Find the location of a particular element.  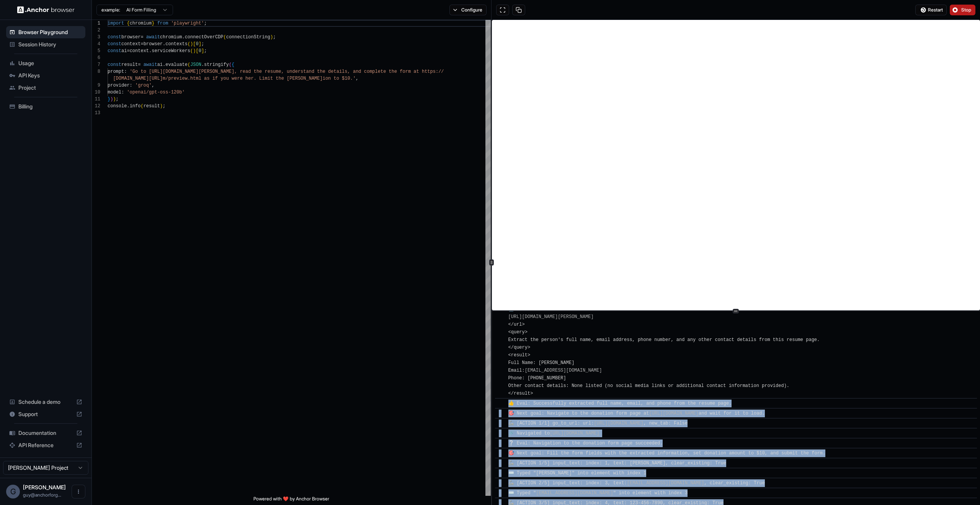

button: Restart is located at coordinates (930, 10).